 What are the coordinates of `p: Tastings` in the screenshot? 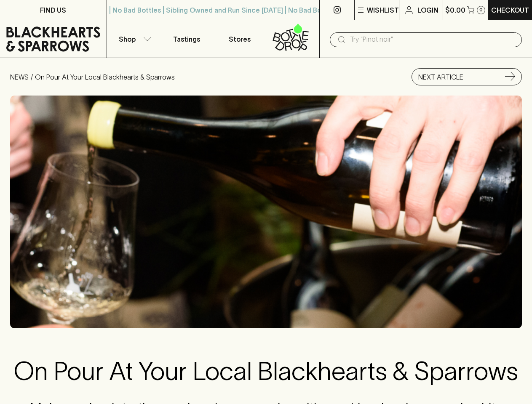 It's located at (187, 39).